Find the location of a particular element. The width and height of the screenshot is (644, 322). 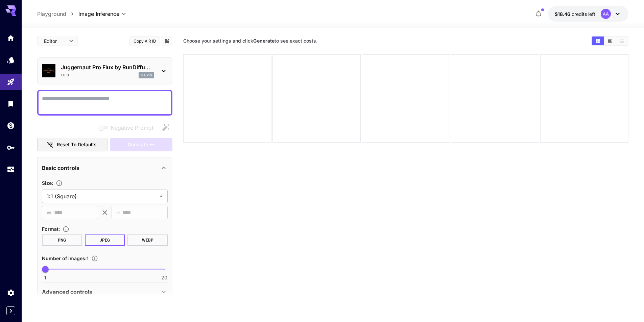

p: 1.0.0 is located at coordinates (65, 75).